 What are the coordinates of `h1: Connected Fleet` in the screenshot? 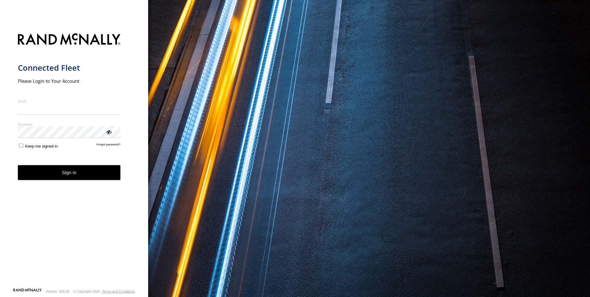 It's located at (69, 68).